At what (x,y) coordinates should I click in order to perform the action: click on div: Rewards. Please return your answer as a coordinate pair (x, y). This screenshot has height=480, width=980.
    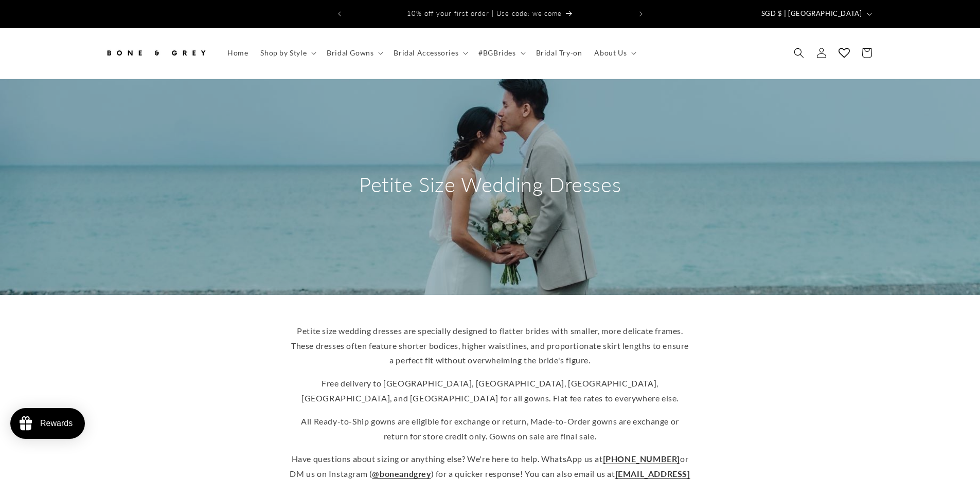
    Looking at the image, I should click on (56, 423).